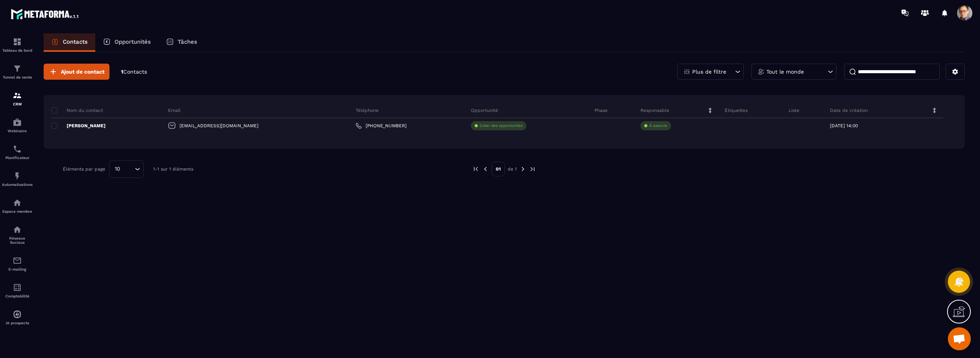 The image size is (980, 358). Describe the element at coordinates (173, 169) in the screenshot. I see `p: 1-1 sur 1 éléments` at that location.